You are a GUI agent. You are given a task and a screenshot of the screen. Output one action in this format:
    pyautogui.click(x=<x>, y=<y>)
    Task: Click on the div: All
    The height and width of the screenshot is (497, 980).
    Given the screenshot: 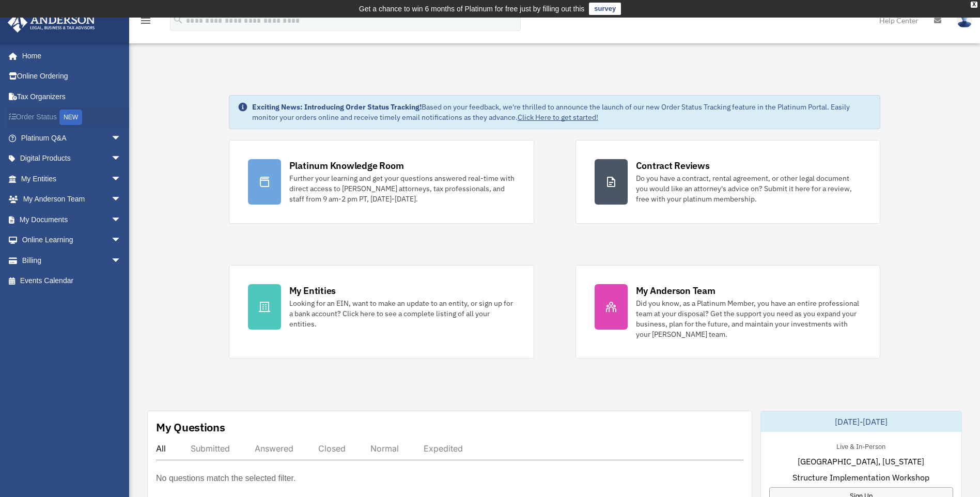 What is the action you would take?
    pyautogui.click(x=161, y=449)
    